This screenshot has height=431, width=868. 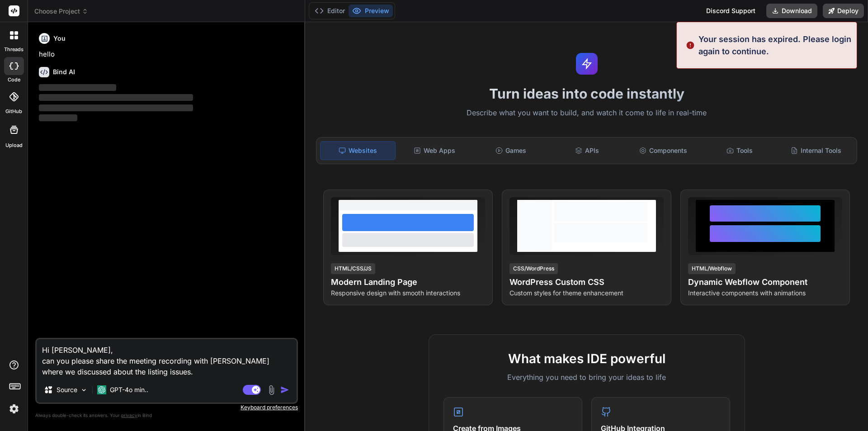 I want to click on p: Interactive components with animations, so click(x=765, y=293).